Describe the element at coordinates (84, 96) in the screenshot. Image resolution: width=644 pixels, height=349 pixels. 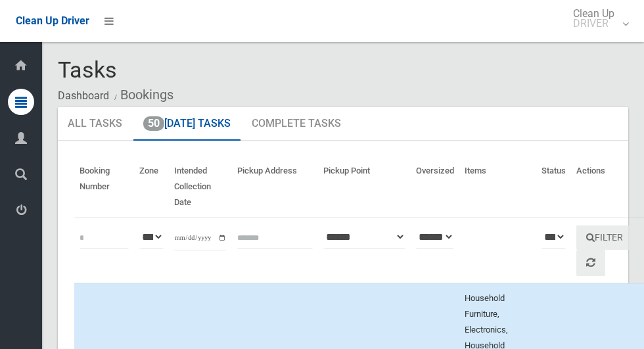
I see `a: Dashboard` at that location.